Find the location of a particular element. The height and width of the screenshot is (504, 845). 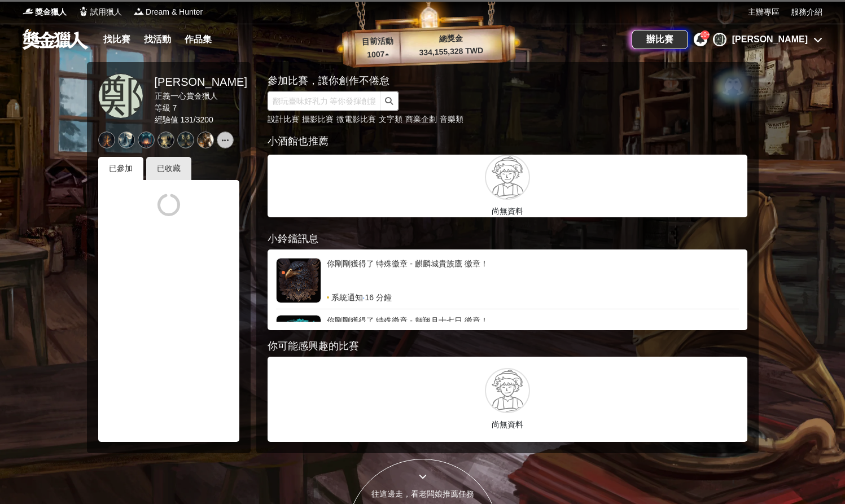

p: 總獎金 is located at coordinates (451, 38).